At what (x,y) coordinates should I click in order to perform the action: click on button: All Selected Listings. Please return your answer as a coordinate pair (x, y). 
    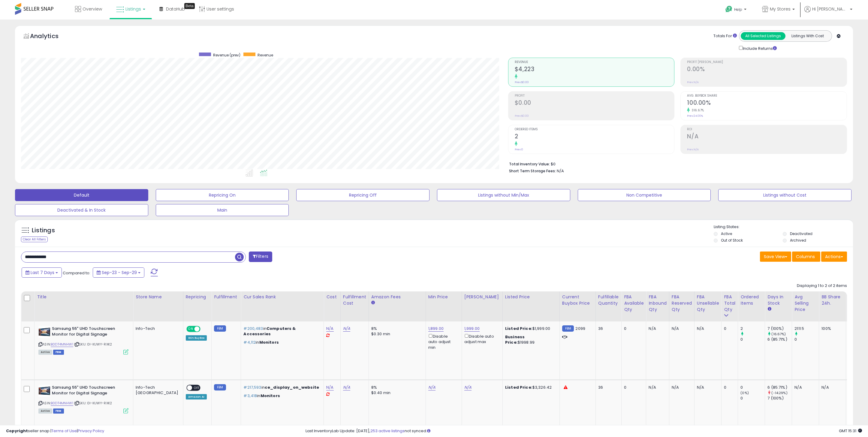
    Looking at the image, I should click on (762, 36).